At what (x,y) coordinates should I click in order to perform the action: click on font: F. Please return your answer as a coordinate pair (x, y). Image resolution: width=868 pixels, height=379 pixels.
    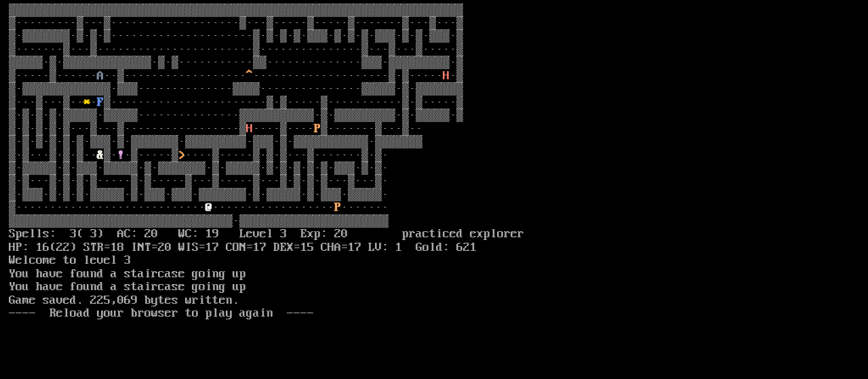
    Looking at the image, I should click on (101, 102).